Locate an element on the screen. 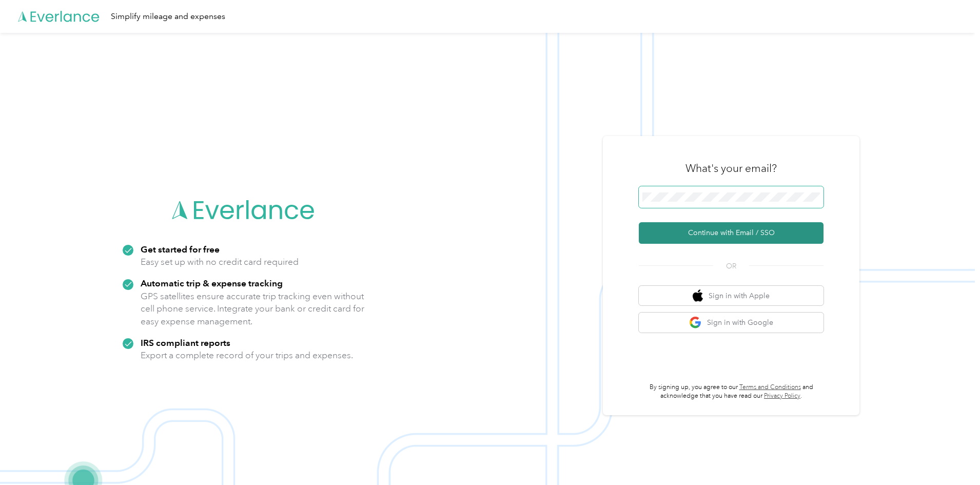 This screenshot has width=980, height=485. img: apple logo is located at coordinates (698, 296).